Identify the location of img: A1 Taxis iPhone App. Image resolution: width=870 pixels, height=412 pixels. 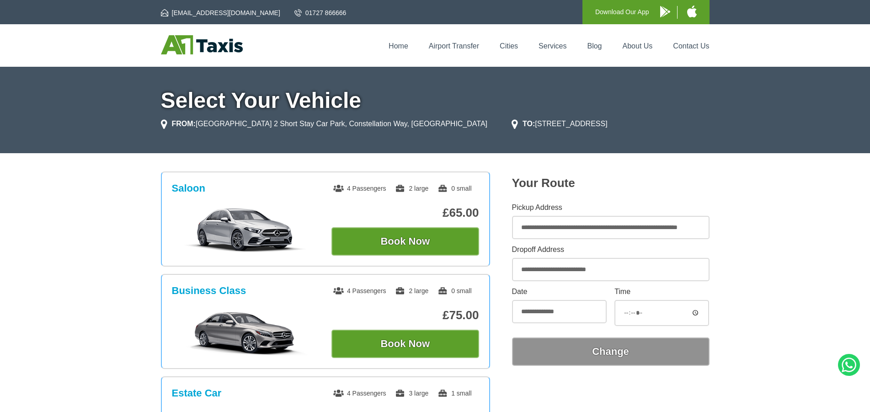
(692, 11).